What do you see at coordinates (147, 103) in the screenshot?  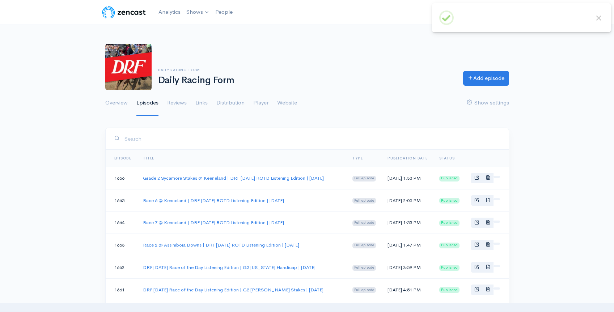 I see `a: Episodes` at bounding box center [147, 103].